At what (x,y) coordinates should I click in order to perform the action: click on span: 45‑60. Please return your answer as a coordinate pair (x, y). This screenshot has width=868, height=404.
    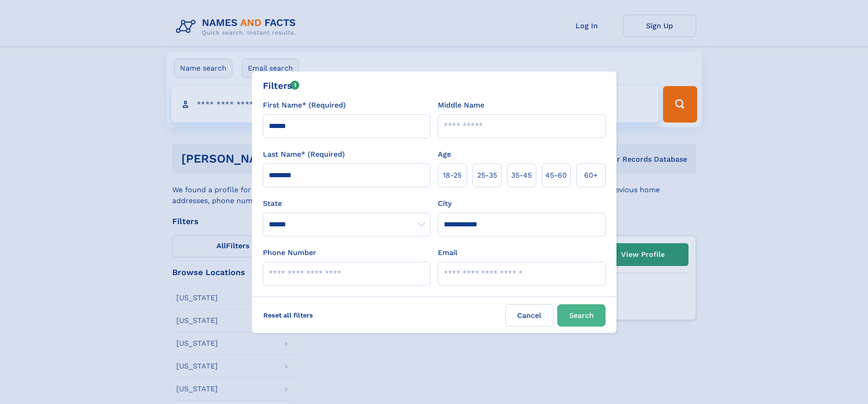
    Looking at the image, I should click on (556, 176).